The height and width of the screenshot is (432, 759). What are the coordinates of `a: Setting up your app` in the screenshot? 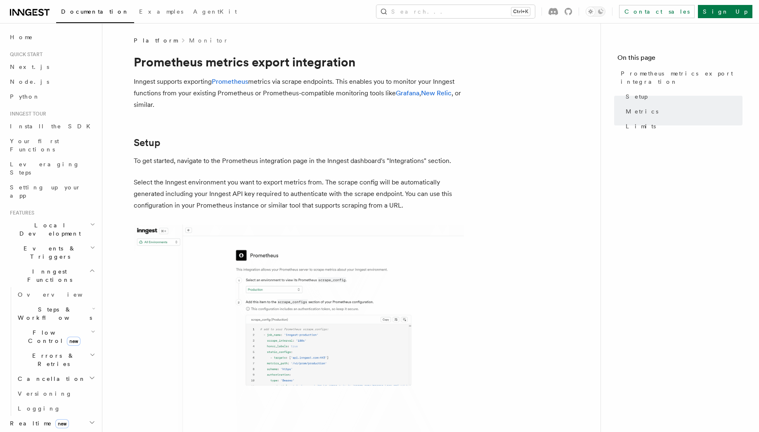 It's located at (52, 192).